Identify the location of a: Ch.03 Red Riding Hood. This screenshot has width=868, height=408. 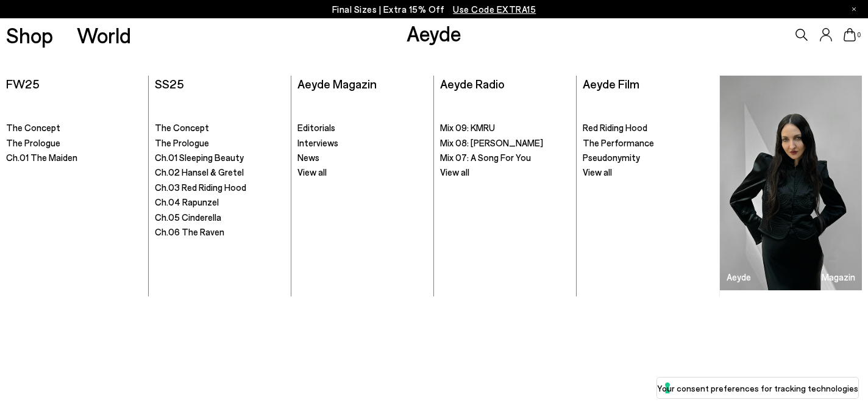
(220, 188).